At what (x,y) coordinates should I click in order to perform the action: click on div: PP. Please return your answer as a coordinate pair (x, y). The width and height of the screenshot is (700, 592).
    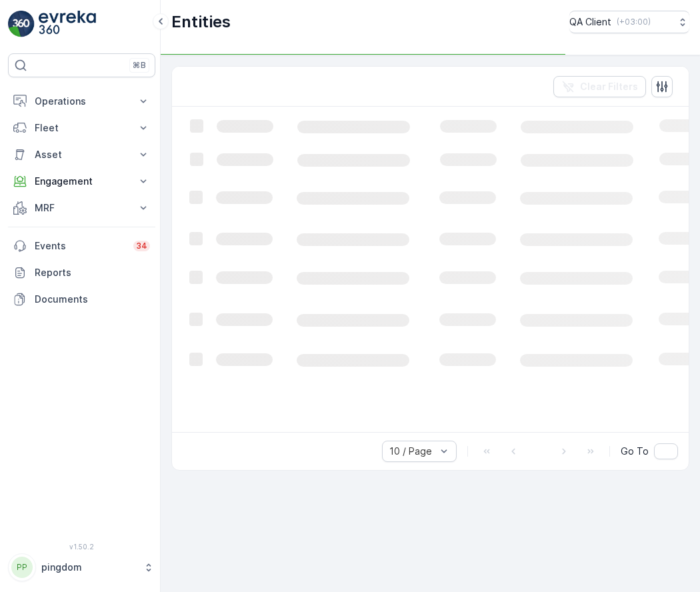
    Looking at the image, I should click on (22, 567).